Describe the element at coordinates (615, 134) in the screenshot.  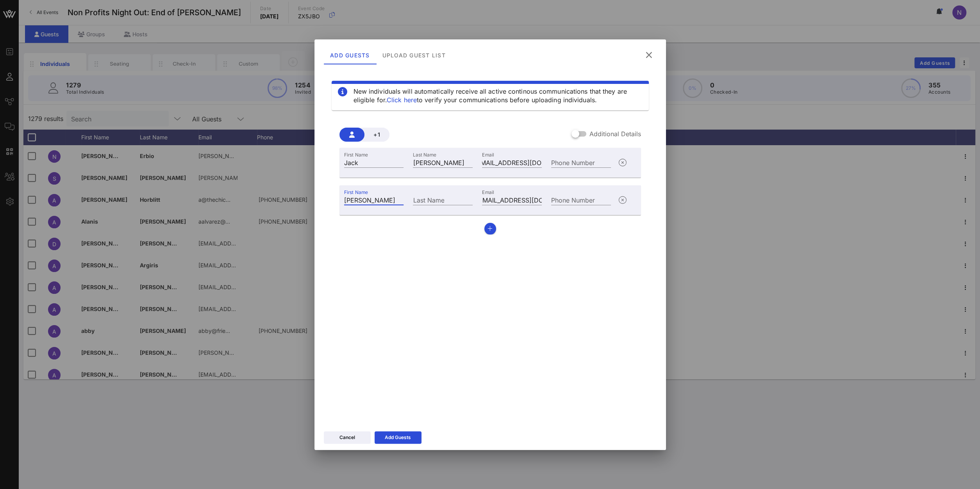
I see `label: Additional Details` at that location.